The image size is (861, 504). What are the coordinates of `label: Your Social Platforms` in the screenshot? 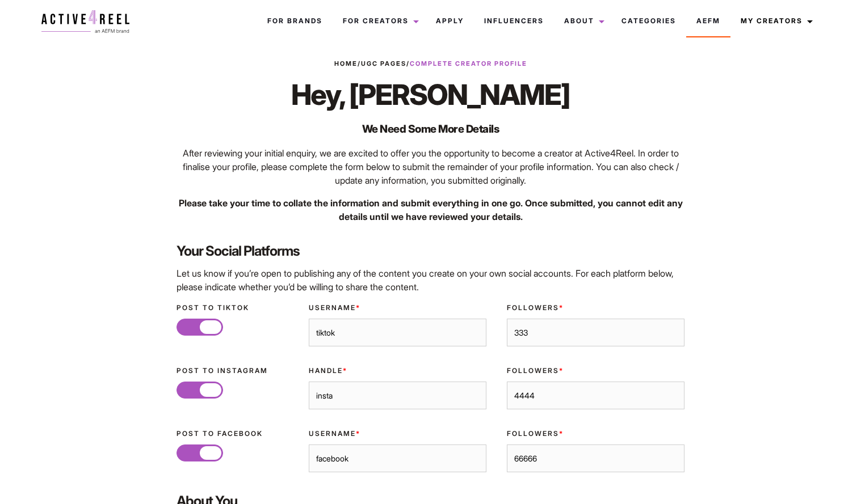 It's located at (430, 251).